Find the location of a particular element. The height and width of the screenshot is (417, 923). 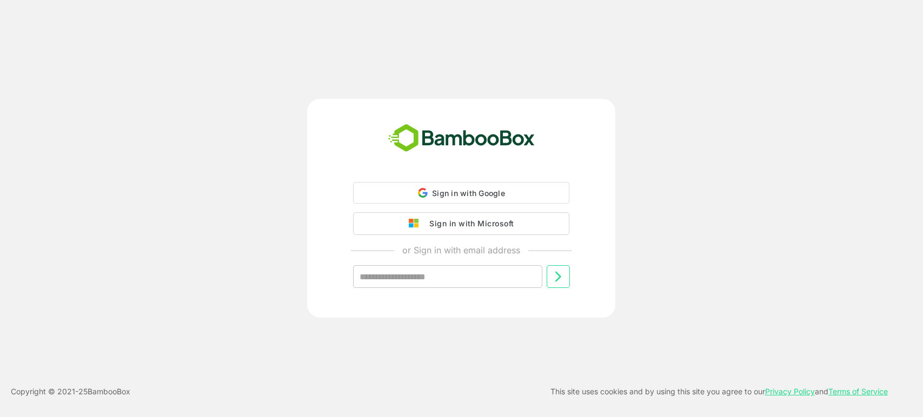

p: or Sign in with email address is located at coordinates (461, 250).